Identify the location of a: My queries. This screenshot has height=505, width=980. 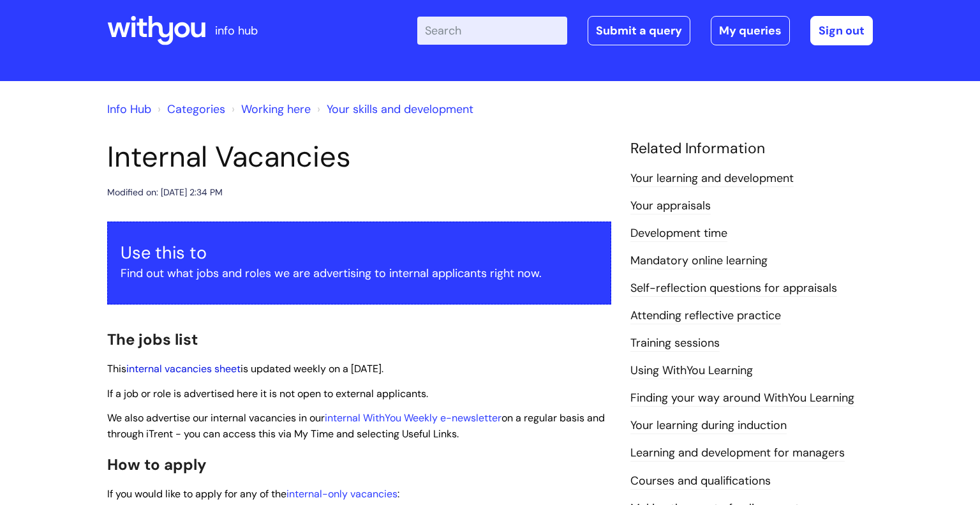
(751, 30).